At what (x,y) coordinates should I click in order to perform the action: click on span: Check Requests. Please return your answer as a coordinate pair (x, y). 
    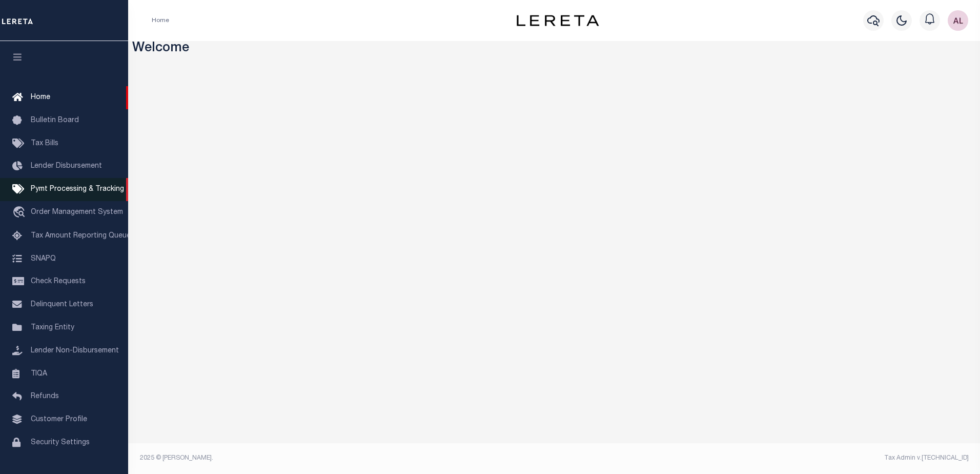
    Looking at the image, I should click on (58, 282).